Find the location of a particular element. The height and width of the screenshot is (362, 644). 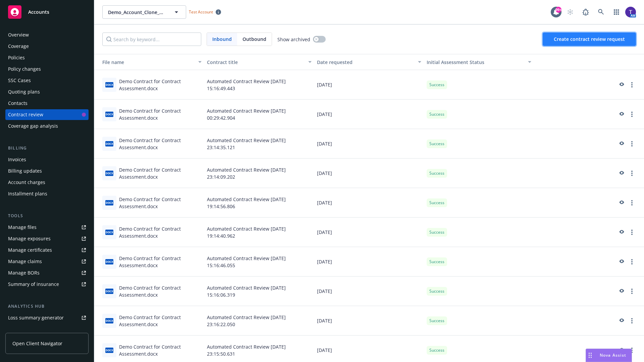

div: Contract title is located at coordinates (256, 62).